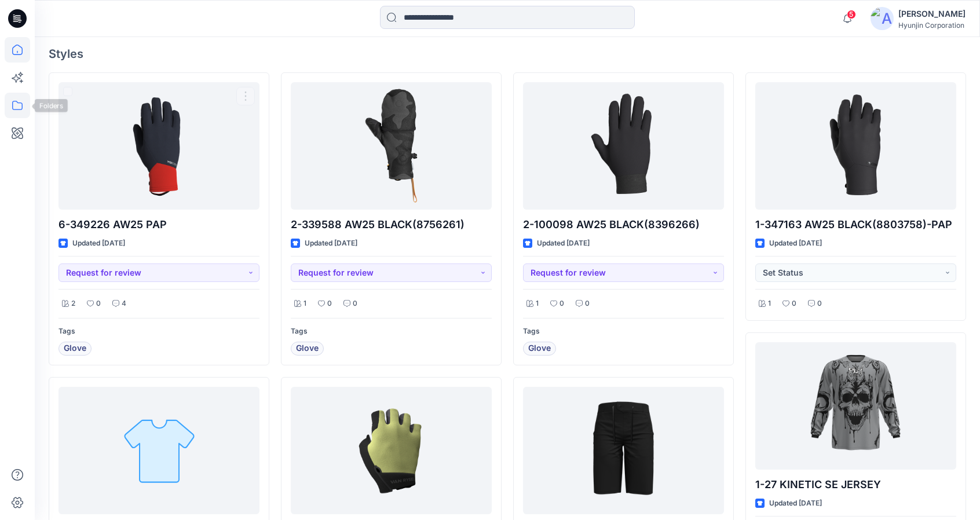 The image size is (980, 520). What do you see at coordinates (124, 304) in the screenshot?
I see `p: 4` at bounding box center [124, 304].